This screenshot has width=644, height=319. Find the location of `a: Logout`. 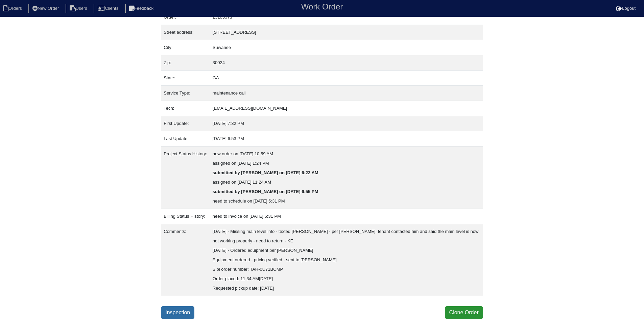

a: Logout is located at coordinates (625, 8).